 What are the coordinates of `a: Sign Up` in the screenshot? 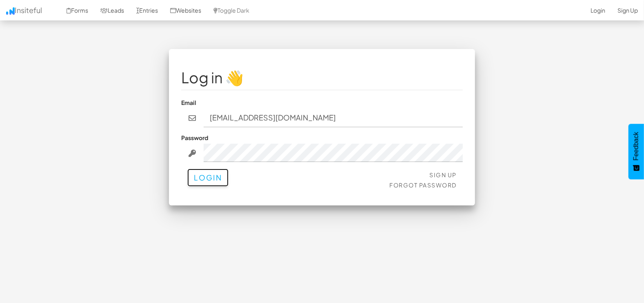 It's located at (444, 175).